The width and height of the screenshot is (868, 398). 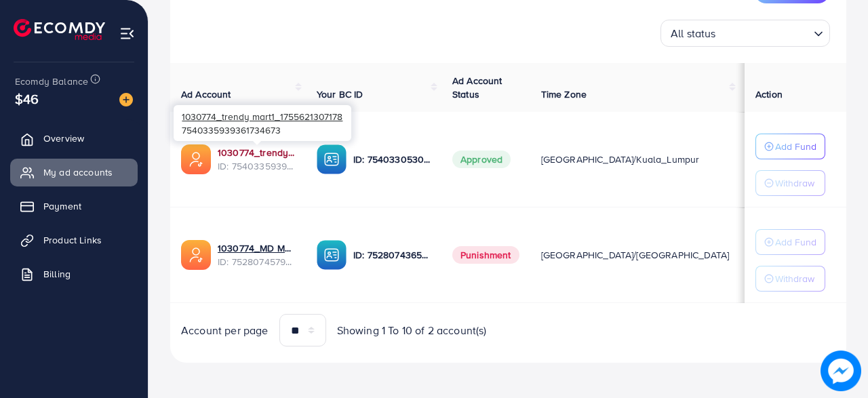 I want to click on span: Punishment, so click(x=486, y=255).